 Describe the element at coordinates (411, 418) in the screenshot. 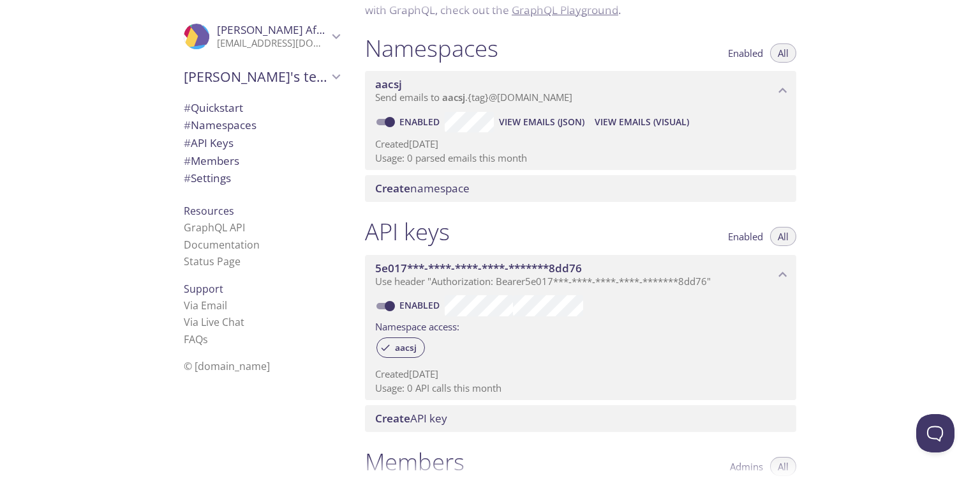

I see `span: API key` at that location.